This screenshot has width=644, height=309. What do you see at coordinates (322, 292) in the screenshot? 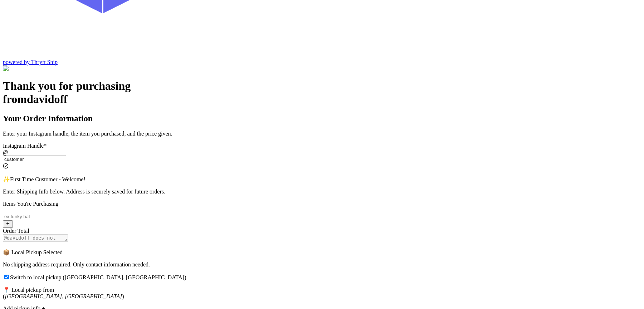
I see `p: 📍 Local pickup from ( )` at bounding box center [322, 292].